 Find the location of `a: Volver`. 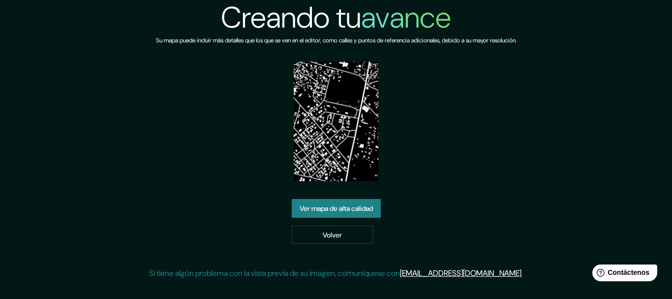

a: Volver is located at coordinates (332, 235).